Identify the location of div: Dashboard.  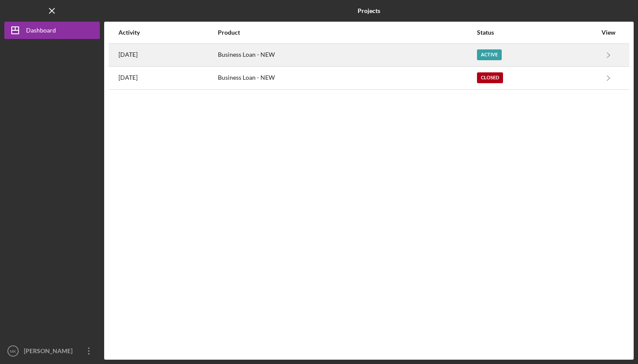
(41, 31).